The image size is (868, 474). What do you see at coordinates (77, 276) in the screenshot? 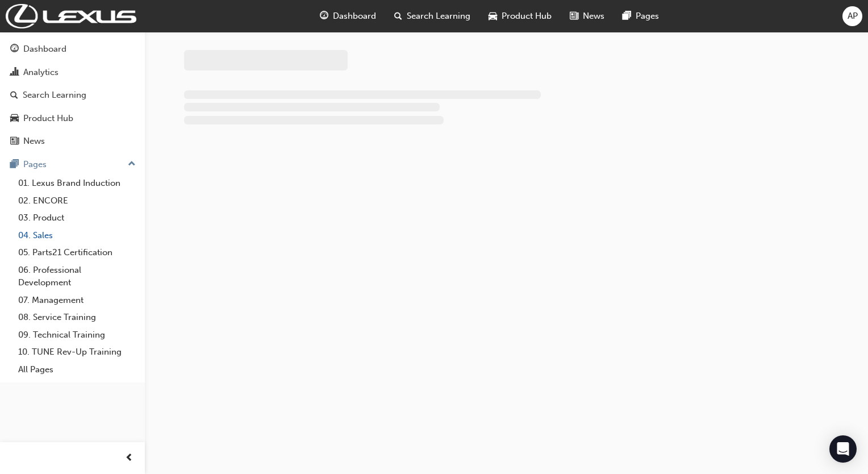
I see `a: 06. Professional Development` at bounding box center [77, 276].